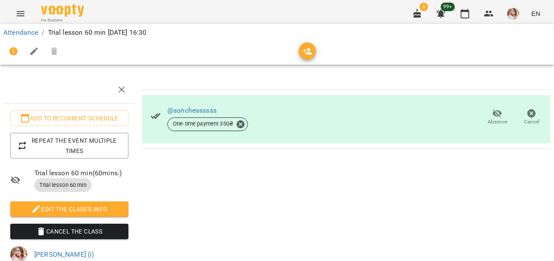 The width and height of the screenshot is (554, 261). What do you see at coordinates (498, 122) in the screenshot?
I see `span: Absence` at bounding box center [498, 122].